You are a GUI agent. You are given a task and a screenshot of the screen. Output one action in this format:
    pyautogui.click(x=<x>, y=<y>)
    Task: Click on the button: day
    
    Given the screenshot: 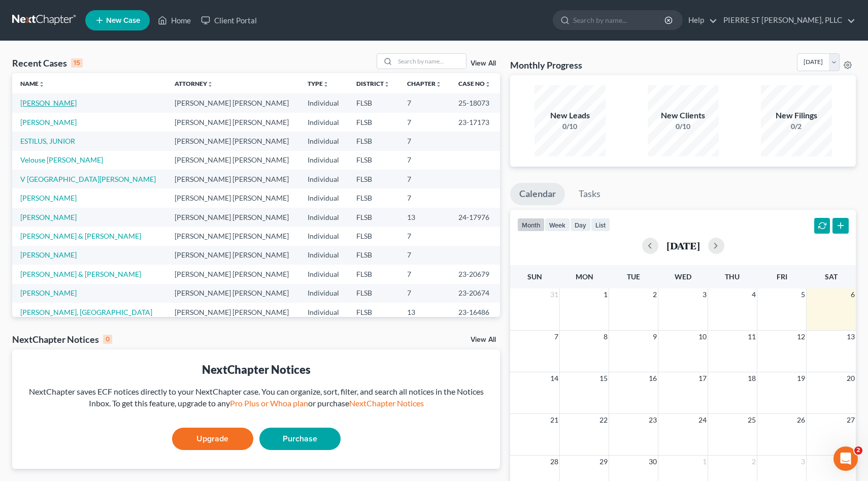 What is the action you would take?
    pyautogui.click(x=580, y=225)
    